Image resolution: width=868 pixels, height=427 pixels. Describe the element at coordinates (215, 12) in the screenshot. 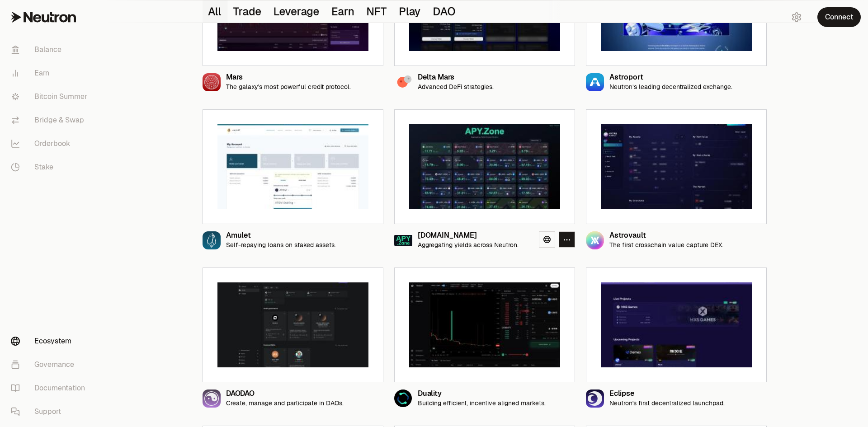

I see `button: All` at that location.